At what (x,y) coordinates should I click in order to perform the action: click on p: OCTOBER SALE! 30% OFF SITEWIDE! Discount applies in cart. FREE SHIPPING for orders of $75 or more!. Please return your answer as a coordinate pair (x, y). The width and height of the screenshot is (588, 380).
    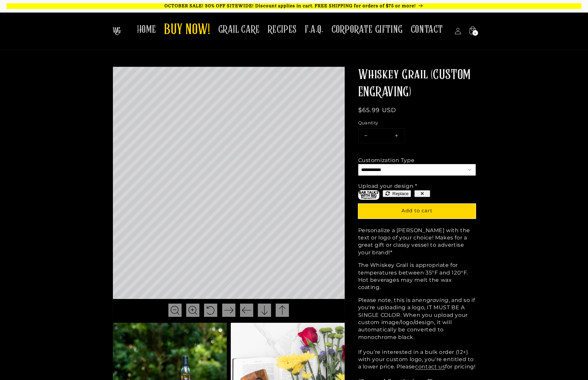
    Looking at the image, I should click on (294, 6).